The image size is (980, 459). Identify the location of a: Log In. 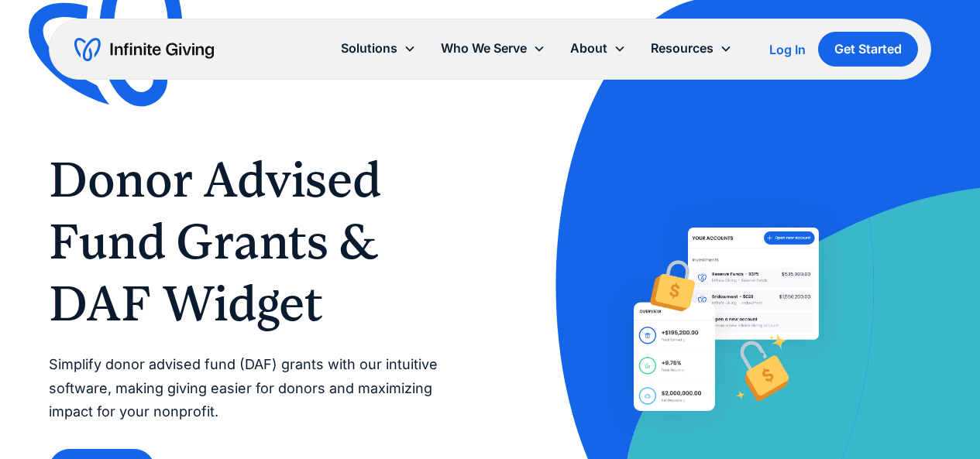
(787, 50).